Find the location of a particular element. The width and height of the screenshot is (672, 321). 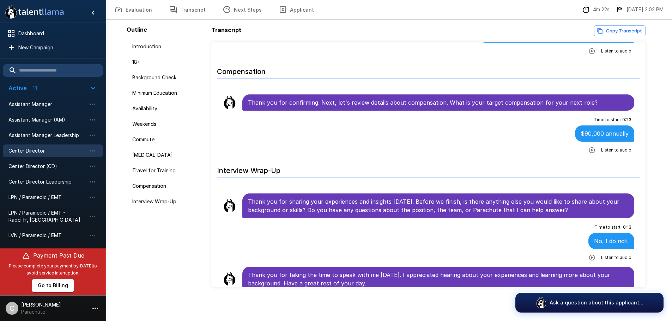

button: Ask a question about this applicant... is located at coordinates (590, 303).